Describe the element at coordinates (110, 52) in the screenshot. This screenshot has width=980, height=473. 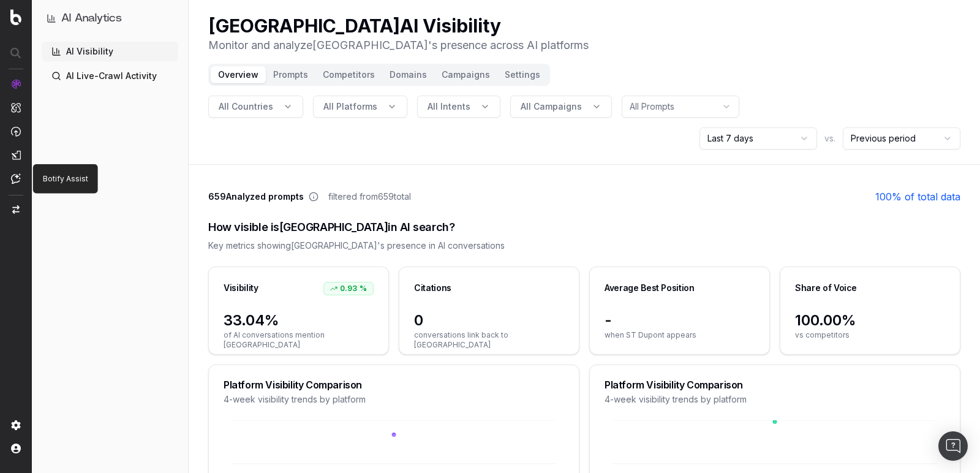
I see `a: AI Visibility` at that location.